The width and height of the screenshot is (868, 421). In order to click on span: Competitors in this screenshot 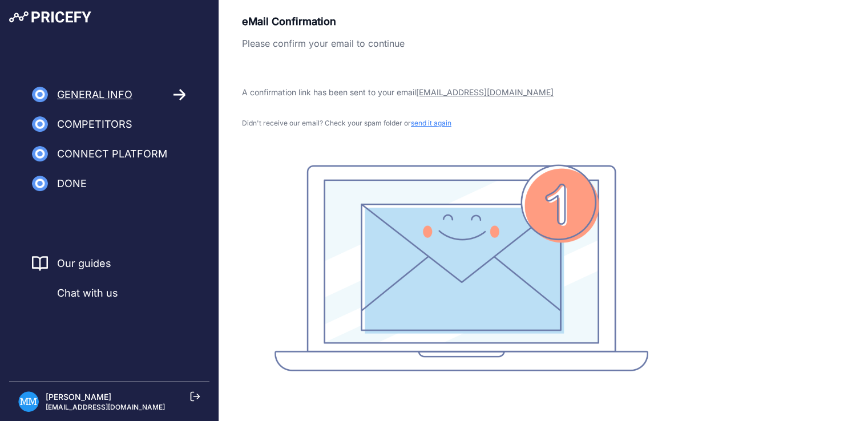, I will do `click(95, 125)`.